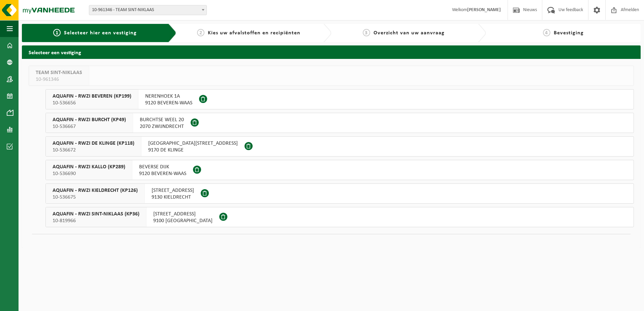  What do you see at coordinates (96, 221) in the screenshot?
I see `span: 10-819966` at bounding box center [96, 221].